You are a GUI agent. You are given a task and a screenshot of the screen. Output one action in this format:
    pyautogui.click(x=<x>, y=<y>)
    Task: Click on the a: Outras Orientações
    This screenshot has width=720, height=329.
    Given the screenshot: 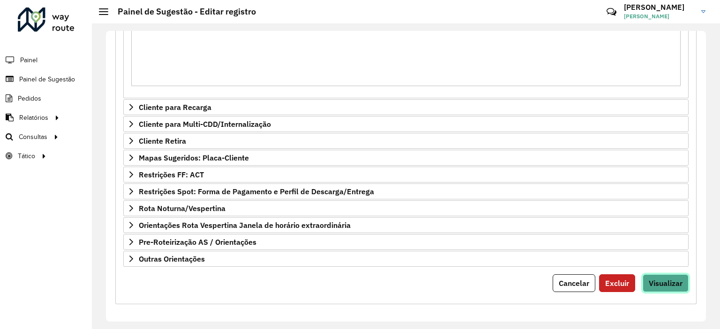 What is the action you would take?
    pyautogui.click(x=406, y=259)
    